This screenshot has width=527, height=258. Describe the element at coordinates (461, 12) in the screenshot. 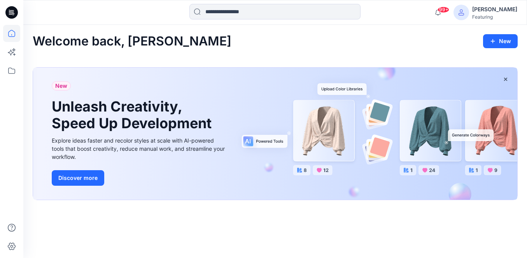

I see `svg: avatar` at that location.